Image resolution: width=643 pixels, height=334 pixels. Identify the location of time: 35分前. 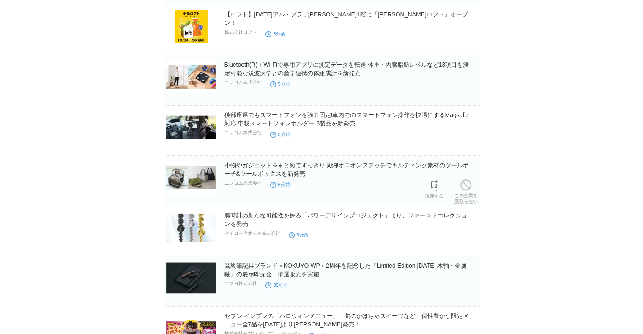
(276, 285).